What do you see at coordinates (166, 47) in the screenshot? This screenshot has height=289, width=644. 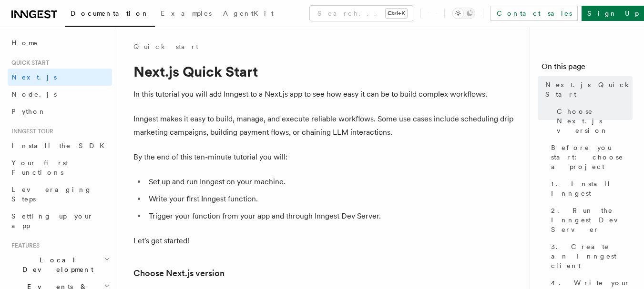 I see `a: Quick start` at bounding box center [166, 47].